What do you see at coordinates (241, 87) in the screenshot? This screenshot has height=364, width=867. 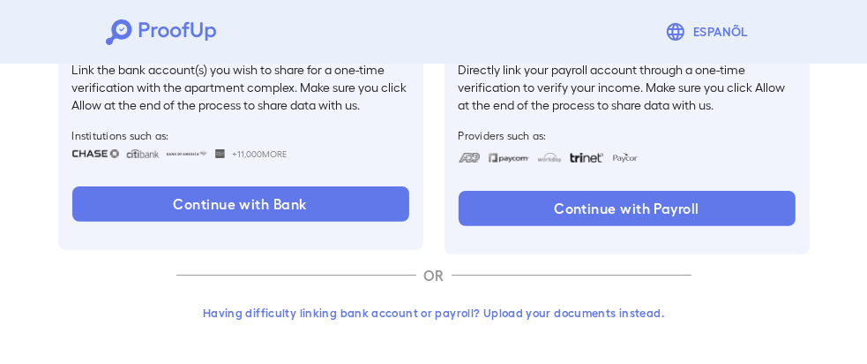 I see `p: Link the bank account(s) you wish to share for a one-time verification with the apartment complex...` at bounding box center [241, 87].